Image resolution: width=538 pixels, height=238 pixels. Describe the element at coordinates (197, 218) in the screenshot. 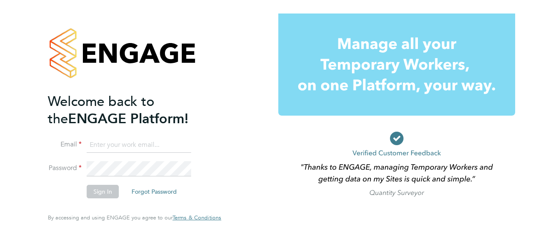

I see `span: Terms & Conditions` at that location.